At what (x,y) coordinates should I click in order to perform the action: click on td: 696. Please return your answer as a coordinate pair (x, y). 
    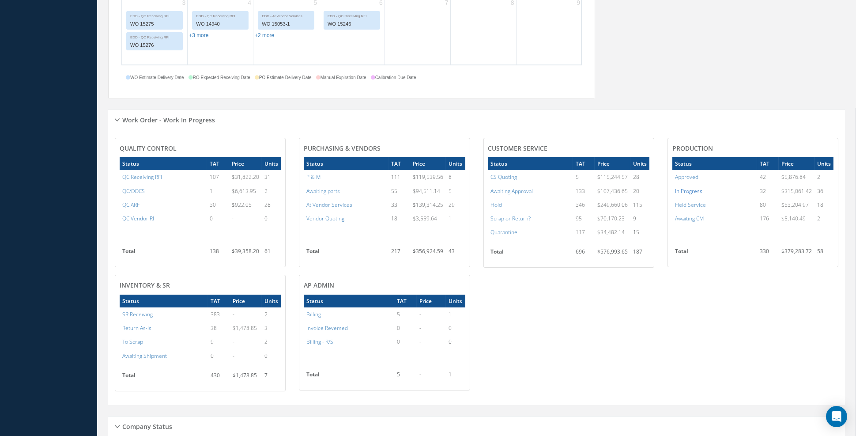
    Looking at the image, I should click on (583, 254).